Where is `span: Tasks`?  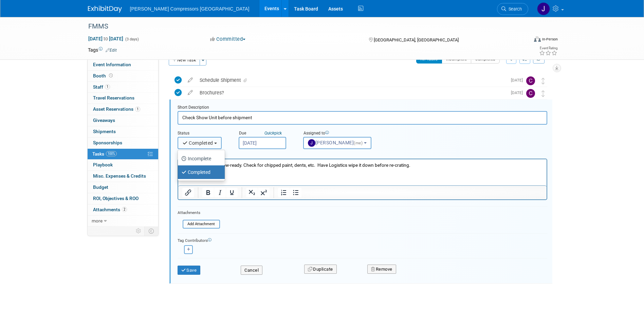
span: Tasks is located at coordinates (105, 154).